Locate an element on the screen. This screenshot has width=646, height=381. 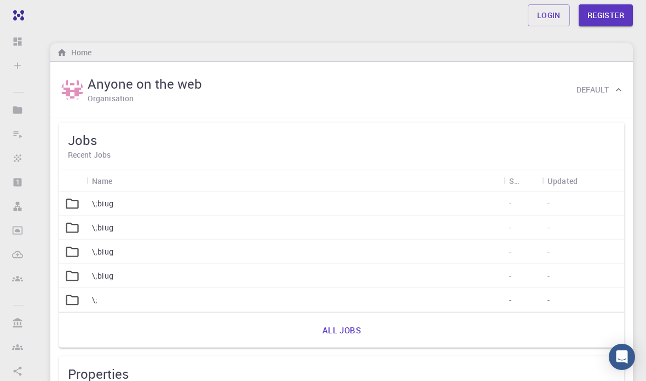
div: Anyone on the webAnyone on the webOrganisationDefault is located at coordinates (342, 90).